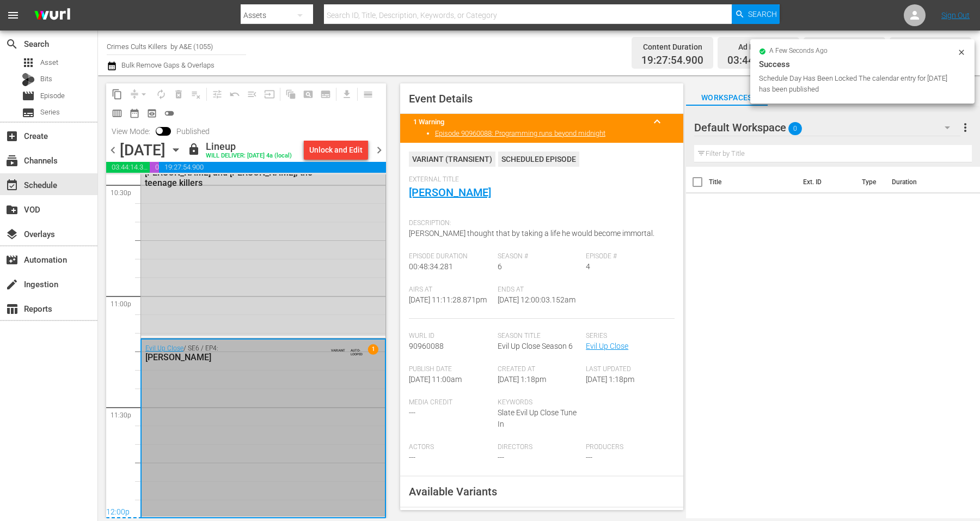 The image size is (980, 521). What do you see at coordinates (379, 150) in the screenshot?
I see `span: chevron_right` at bounding box center [379, 150].